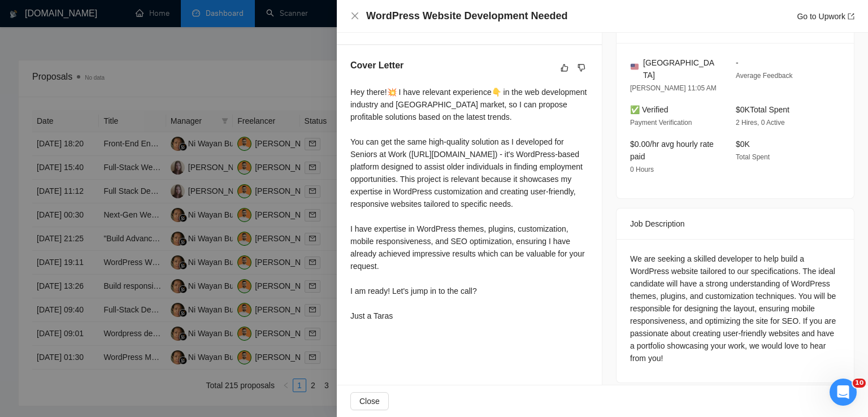 The width and height of the screenshot is (868, 417). Describe the element at coordinates (565, 68) in the screenshot. I see `button: like` at that location.